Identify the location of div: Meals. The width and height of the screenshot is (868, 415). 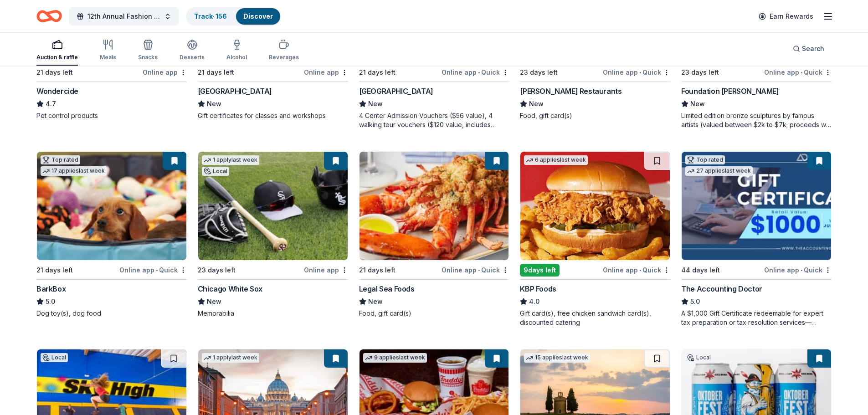
(108, 57).